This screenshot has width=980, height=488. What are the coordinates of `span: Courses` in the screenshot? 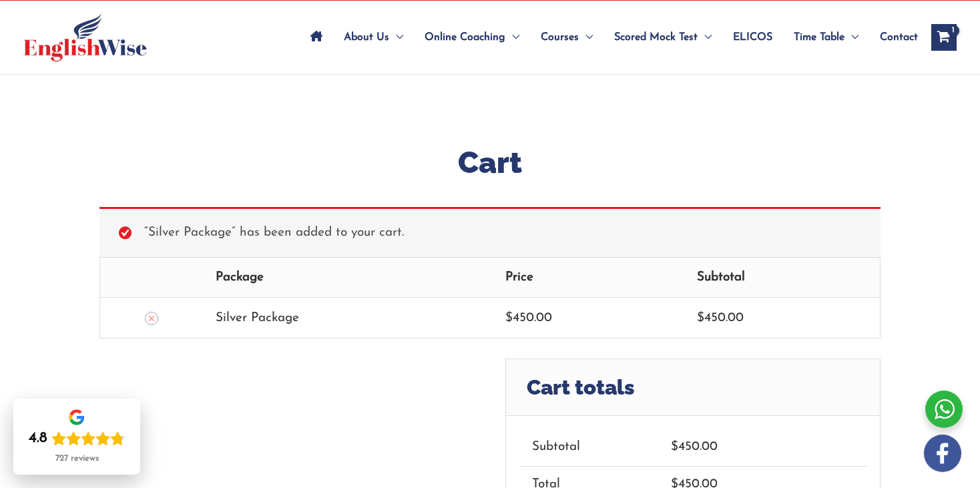 It's located at (559, 37).